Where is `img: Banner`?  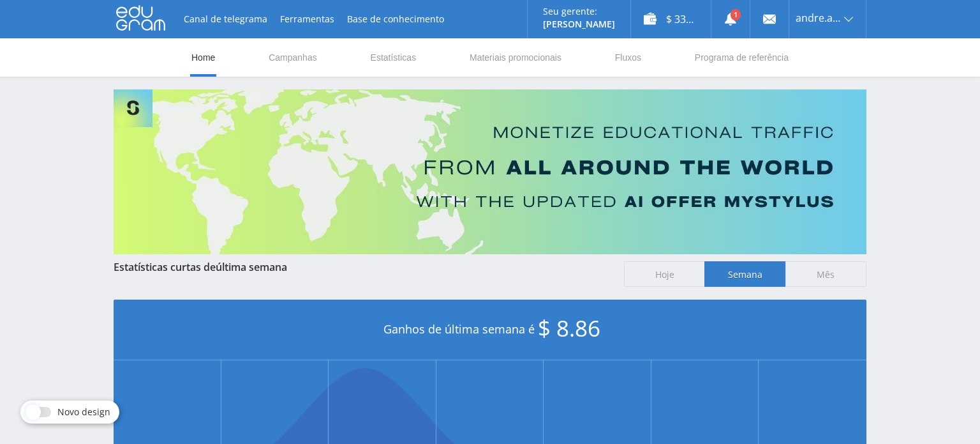
img: Banner is located at coordinates (490, 172).